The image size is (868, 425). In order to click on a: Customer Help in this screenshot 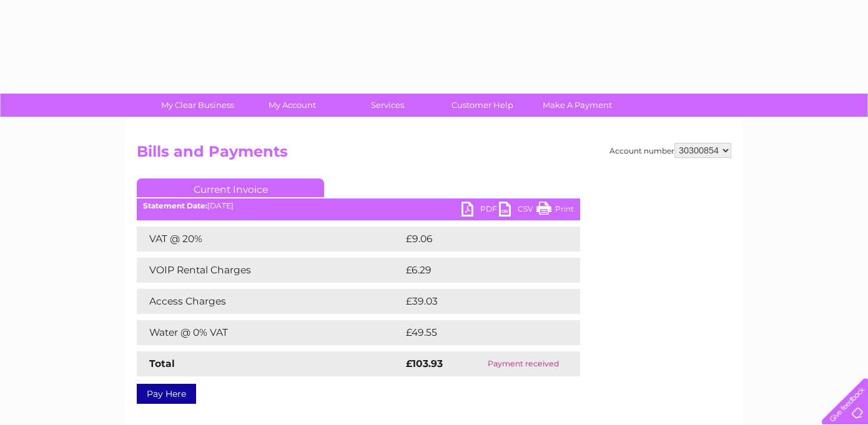, I will do `click(482, 105)`.